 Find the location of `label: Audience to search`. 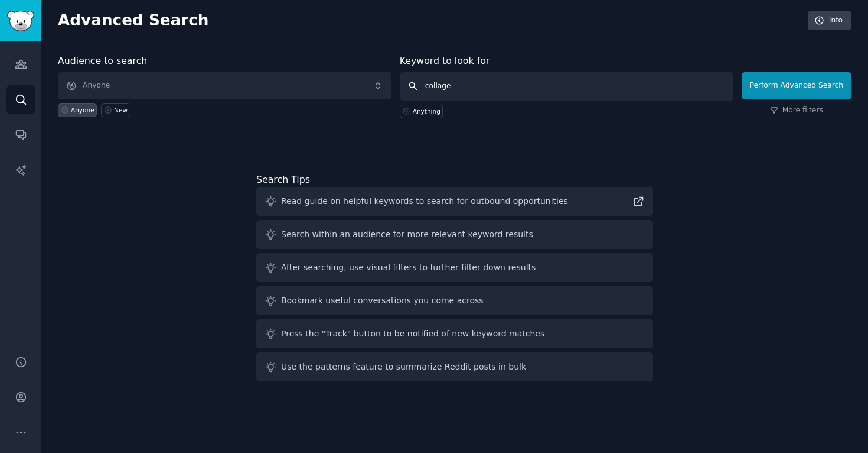

label: Audience to search is located at coordinates (102, 61).